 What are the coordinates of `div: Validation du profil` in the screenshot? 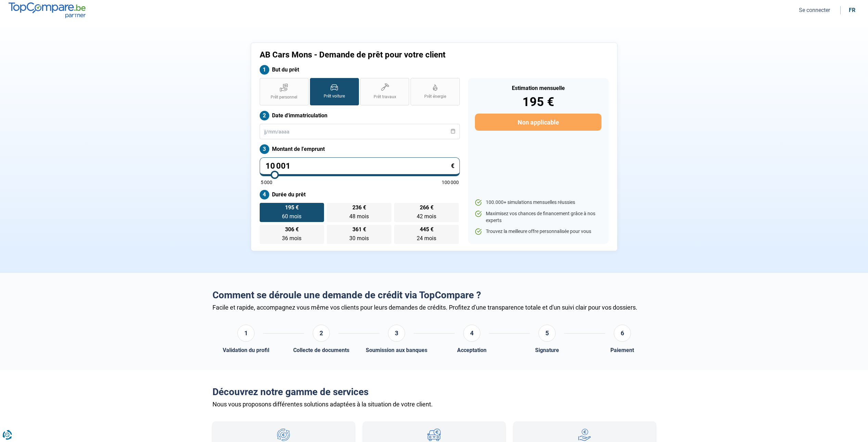 It's located at (246, 350).